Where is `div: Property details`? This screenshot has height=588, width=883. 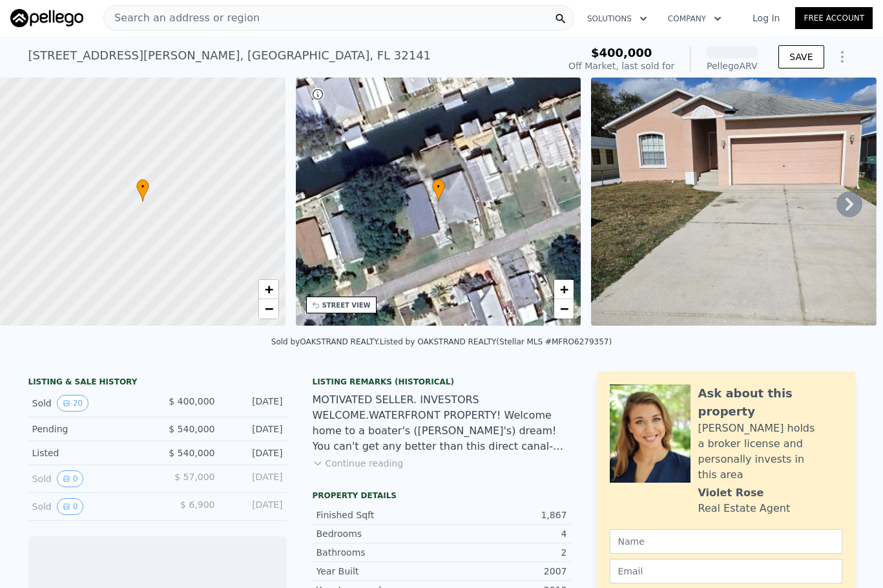
div: Property details is located at coordinates (442, 495).